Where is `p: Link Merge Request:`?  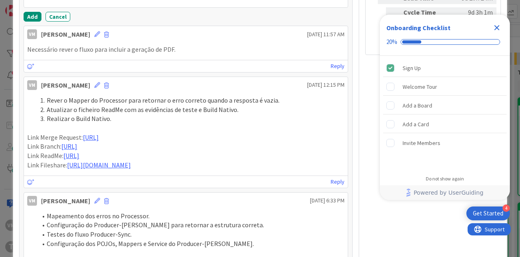
p: Link Merge Request: is located at coordinates (186, 137).